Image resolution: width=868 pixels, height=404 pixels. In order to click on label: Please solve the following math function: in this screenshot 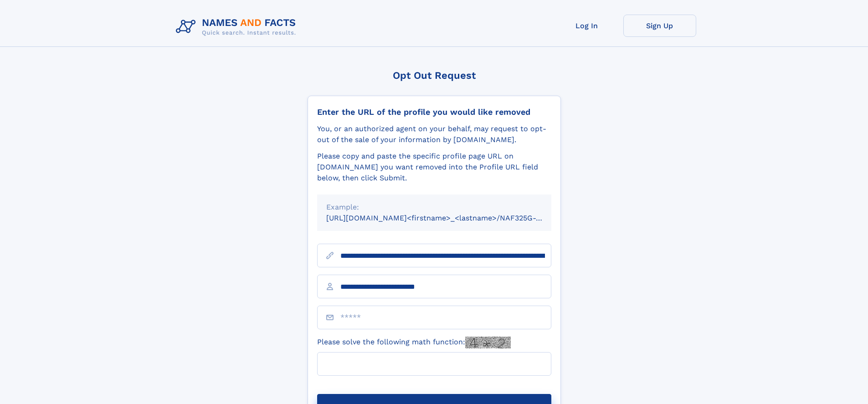, I will do `click(414, 342)`.